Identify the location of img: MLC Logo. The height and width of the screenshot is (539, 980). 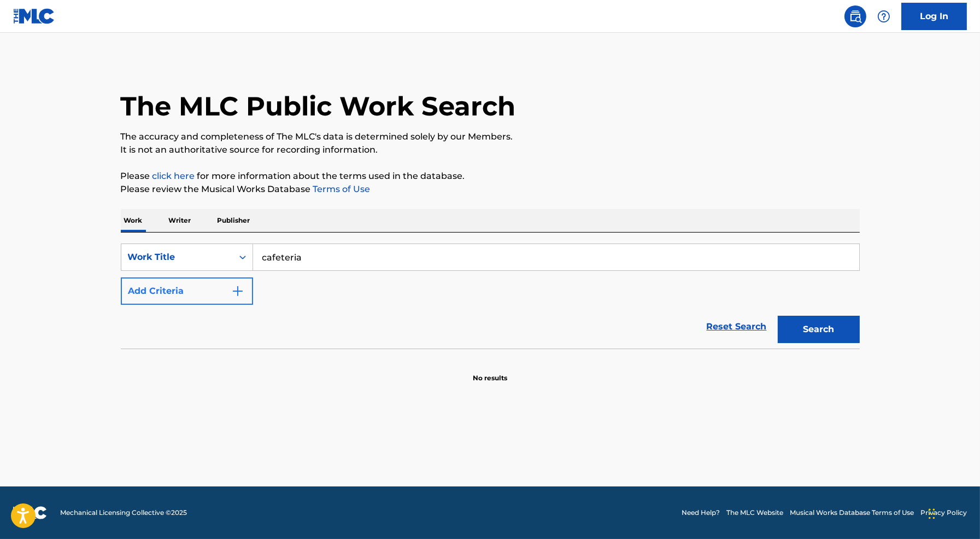
(34, 16).